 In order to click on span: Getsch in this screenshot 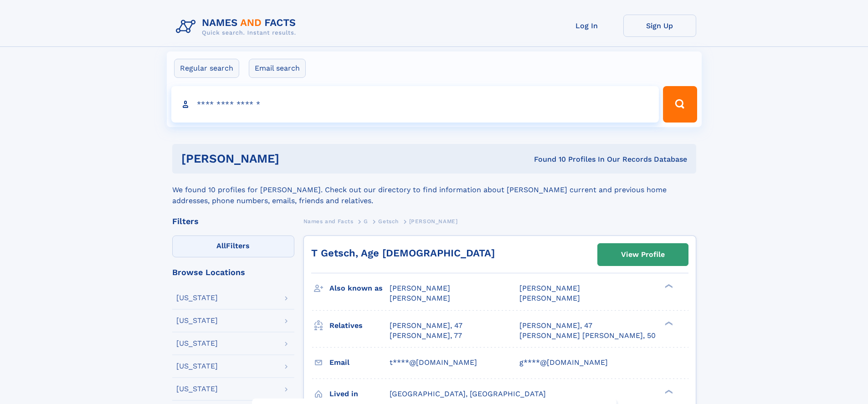, I will do `click(388, 221)`.